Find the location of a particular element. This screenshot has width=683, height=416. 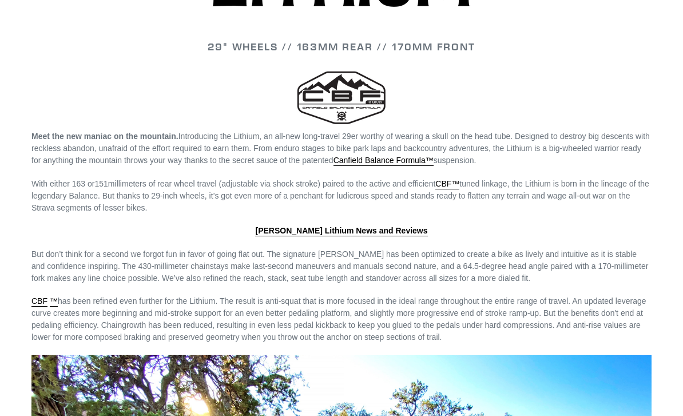

a: ™ is located at coordinates (54, 301).